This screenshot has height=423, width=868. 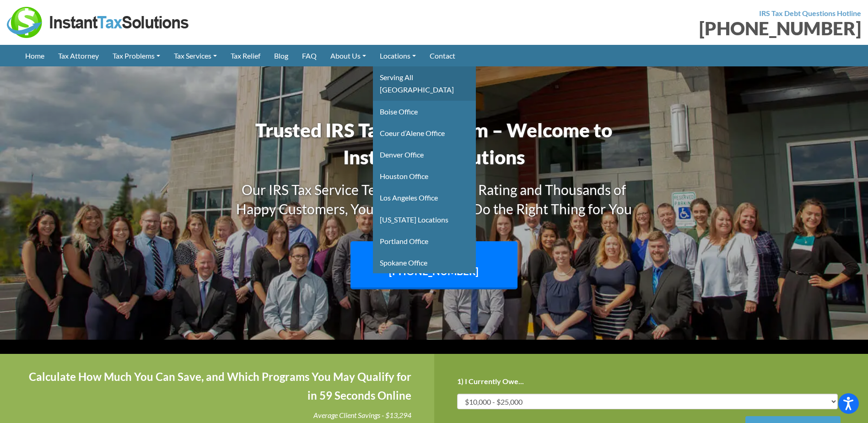 I want to click on a: About Us, so click(x=348, y=55).